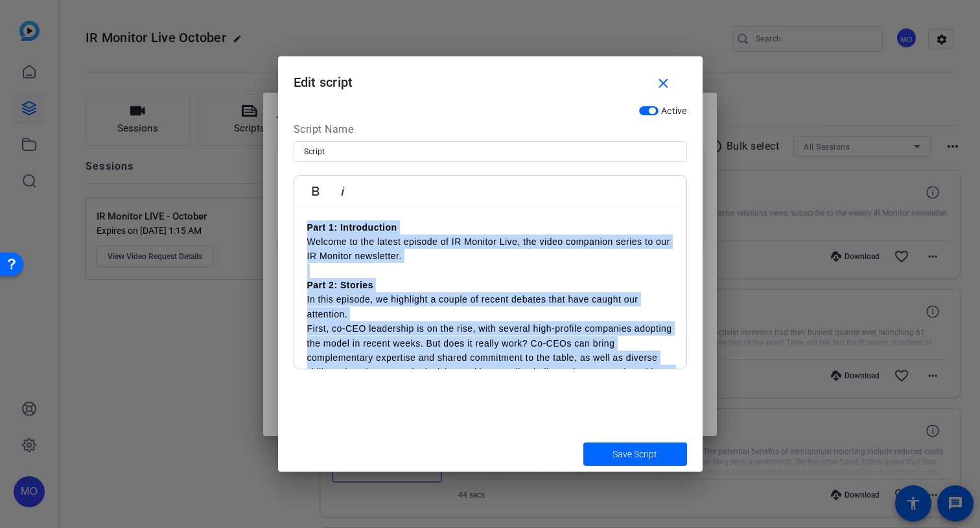 This screenshot has width=980, height=528. Describe the element at coordinates (635, 454) in the screenshot. I see `button: Save Script` at that location.